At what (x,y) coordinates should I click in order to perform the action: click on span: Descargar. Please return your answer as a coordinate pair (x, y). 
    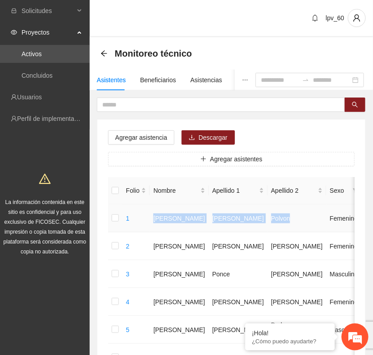
    Looking at the image, I should click on (213, 137).